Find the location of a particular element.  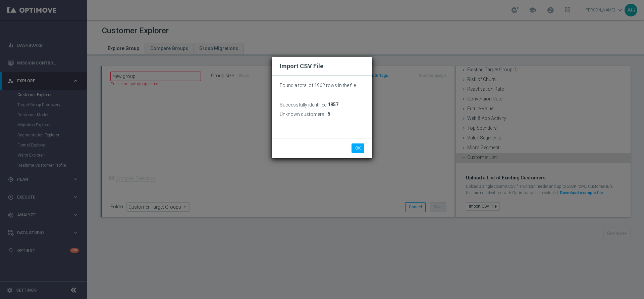

p: Found a total of 1962 rows in the file is located at coordinates (322, 86).